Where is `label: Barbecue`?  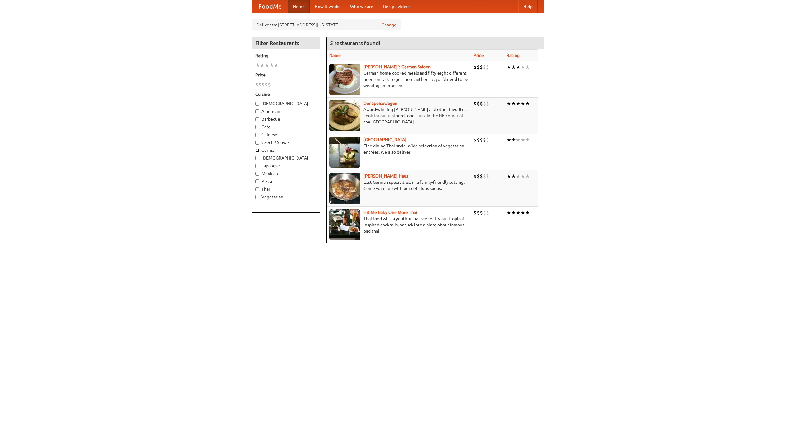
label: Barbecue is located at coordinates (286, 119).